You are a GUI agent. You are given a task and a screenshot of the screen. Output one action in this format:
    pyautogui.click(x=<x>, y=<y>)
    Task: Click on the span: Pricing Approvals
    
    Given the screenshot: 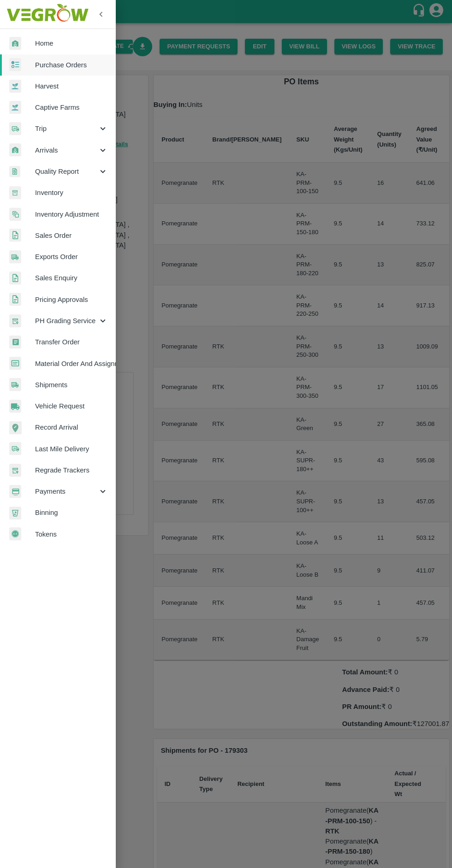 What is the action you would take?
    pyautogui.click(x=71, y=300)
    